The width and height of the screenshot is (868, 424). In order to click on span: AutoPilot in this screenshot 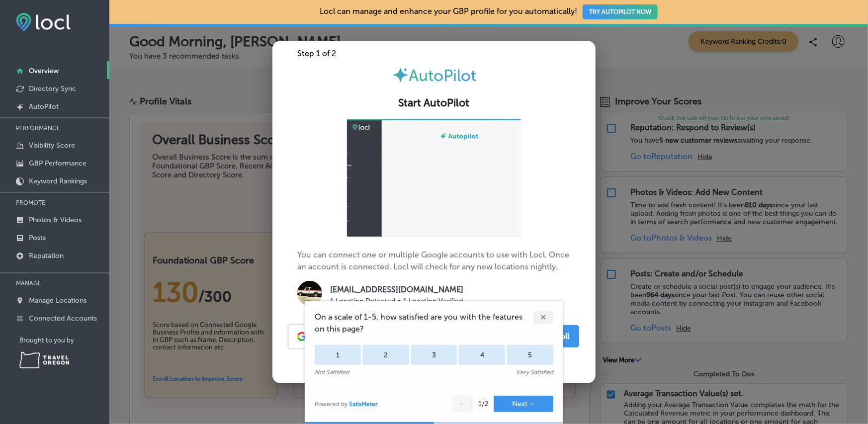, I will do `click(443, 76)`.